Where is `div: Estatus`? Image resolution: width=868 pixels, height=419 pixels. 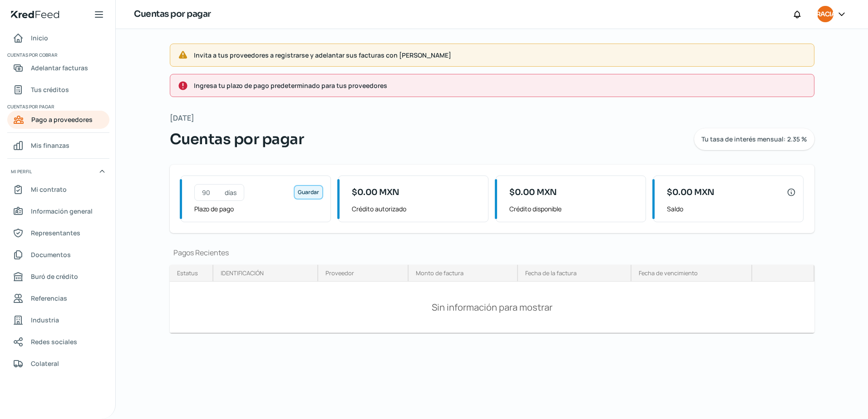 div: Estatus is located at coordinates (187, 273).